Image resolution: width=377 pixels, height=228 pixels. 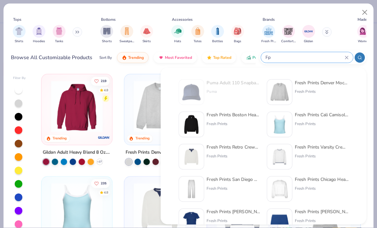 I want to click on div: Browse All Customizable Products, so click(x=51, y=58).